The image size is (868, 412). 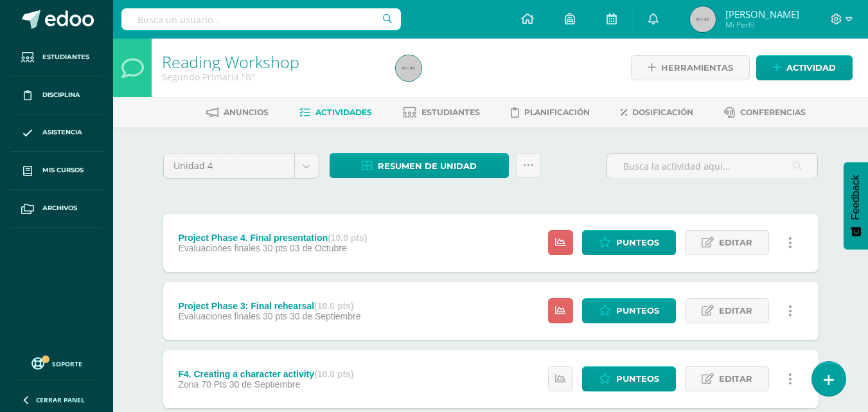 What do you see at coordinates (241, 165) in the screenshot?
I see `a: Unidad 4` at bounding box center [241, 165].